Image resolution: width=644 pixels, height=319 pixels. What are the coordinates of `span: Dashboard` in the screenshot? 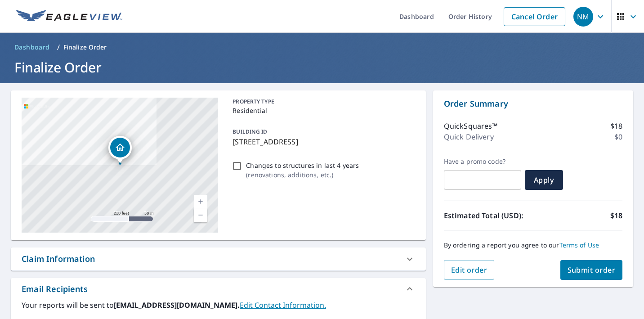 It's located at (32, 47).